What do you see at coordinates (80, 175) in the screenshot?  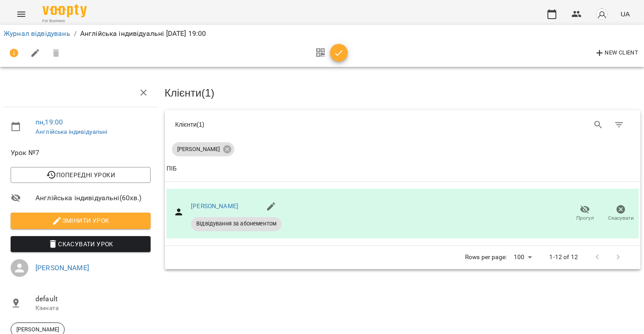 I see `span: Попередні уроки` at bounding box center [80, 175].